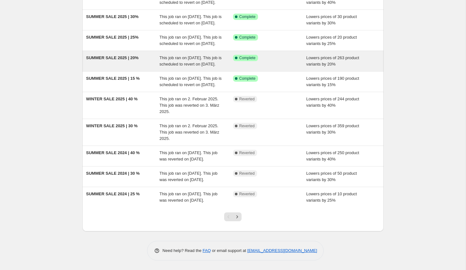  Describe the element at coordinates (332, 61) in the screenshot. I see `span: Lowers prices of 263 product variants by 20%` at that location.